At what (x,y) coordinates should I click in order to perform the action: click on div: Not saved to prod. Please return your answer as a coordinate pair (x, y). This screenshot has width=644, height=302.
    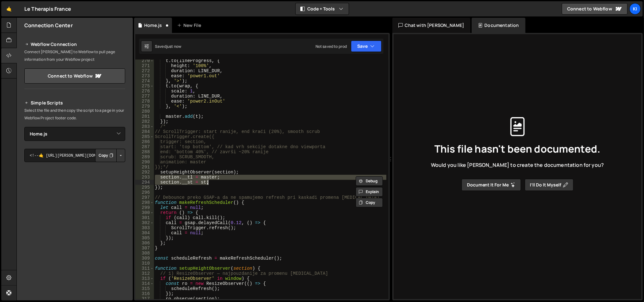
    Looking at the image, I should click on (331, 46).